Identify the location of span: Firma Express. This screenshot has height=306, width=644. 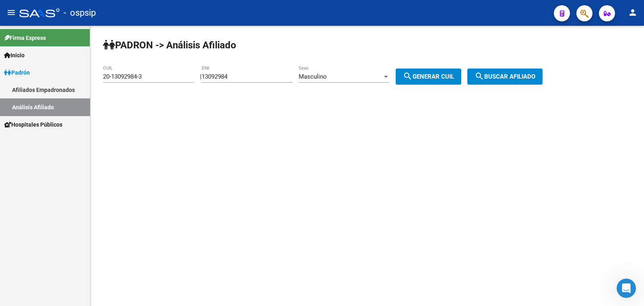
(25, 38).